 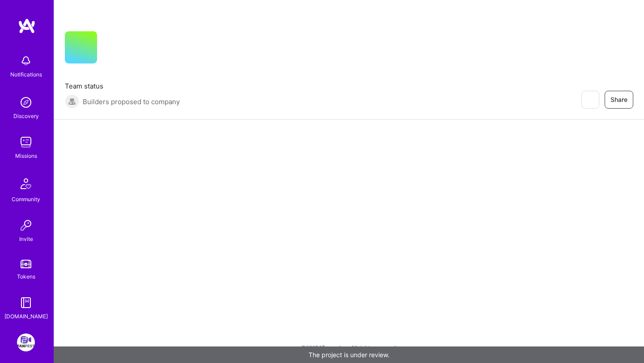 I want to click on img: discovery, so click(x=26, y=102).